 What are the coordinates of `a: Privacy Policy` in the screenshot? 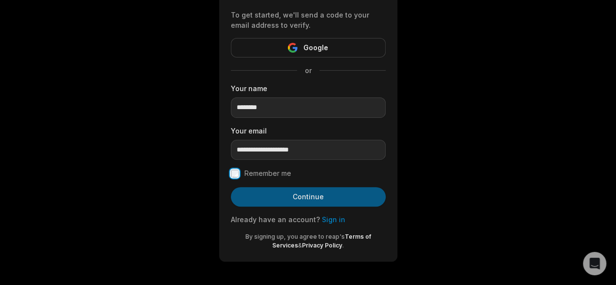 It's located at (322, 245).